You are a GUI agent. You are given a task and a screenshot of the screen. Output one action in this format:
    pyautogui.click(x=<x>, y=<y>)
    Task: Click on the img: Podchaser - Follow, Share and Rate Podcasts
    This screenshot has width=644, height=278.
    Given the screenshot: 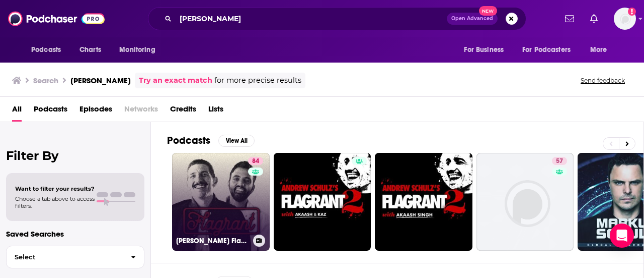 What is the action you would take?
    pyautogui.click(x=57, y=19)
    